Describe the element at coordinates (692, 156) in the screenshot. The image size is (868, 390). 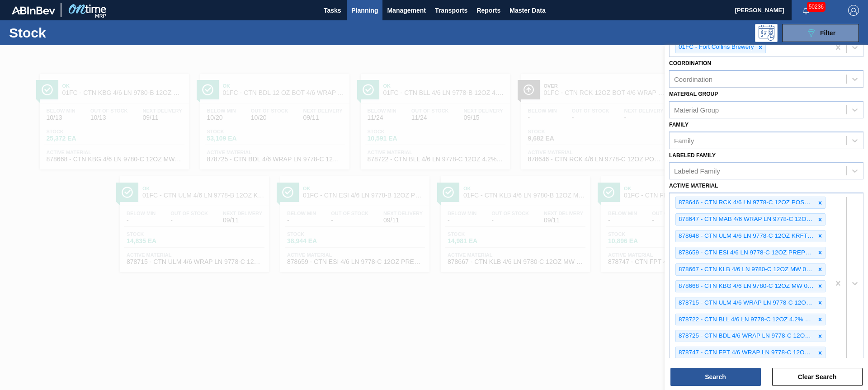
I see `label: Labeled Family` at that location.